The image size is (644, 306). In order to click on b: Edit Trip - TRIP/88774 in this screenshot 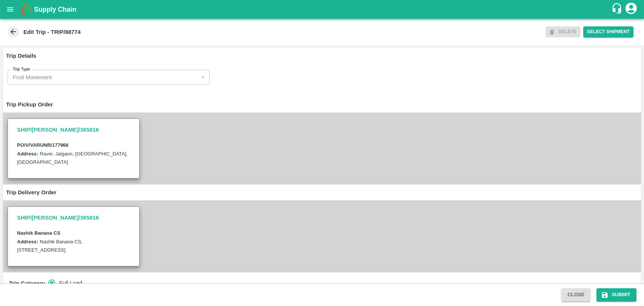, I will do `click(52, 32)`.